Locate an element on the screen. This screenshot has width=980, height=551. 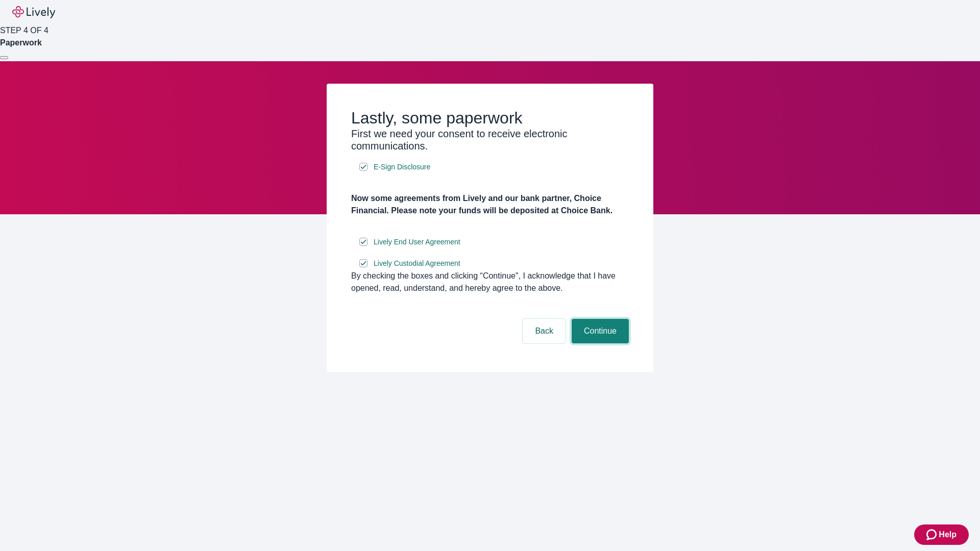
span: Lively Custodial Agreement is located at coordinates (417, 263).